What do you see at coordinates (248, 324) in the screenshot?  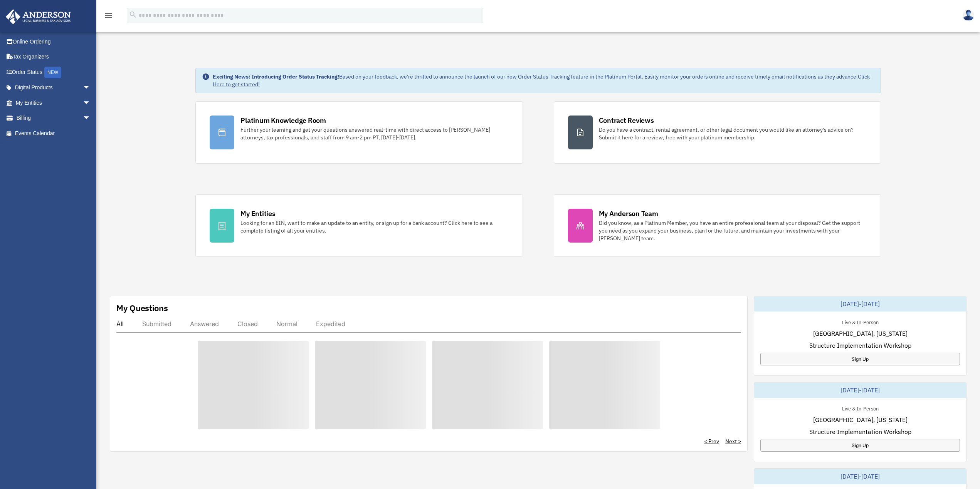 I see `div: Closed` at bounding box center [248, 324].